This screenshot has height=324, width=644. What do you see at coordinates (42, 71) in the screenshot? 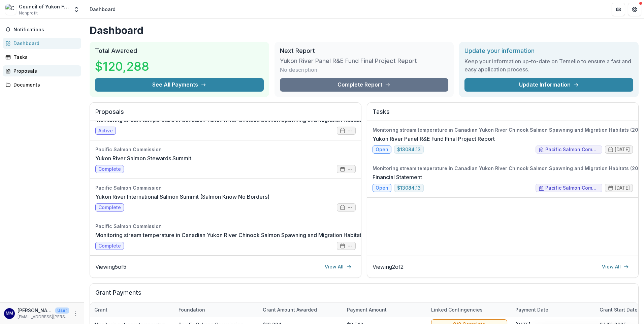
I see `a: Proposals` at bounding box center [42, 71].